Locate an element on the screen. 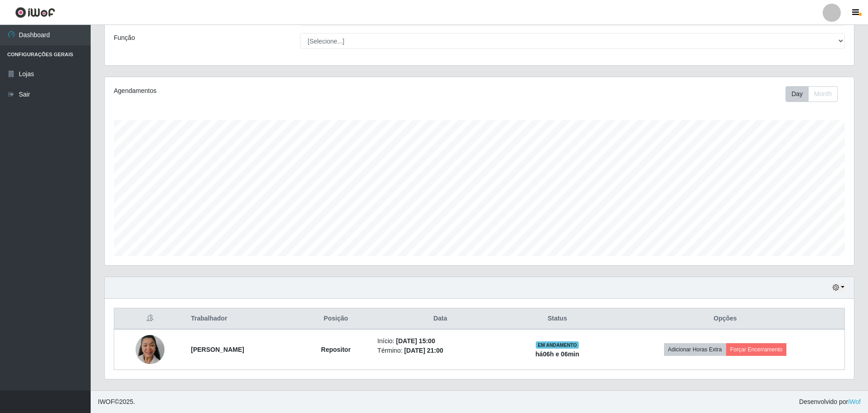 Image resolution: width=868 pixels, height=413 pixels. strong: Repositor is located at coordinates (335, 349).